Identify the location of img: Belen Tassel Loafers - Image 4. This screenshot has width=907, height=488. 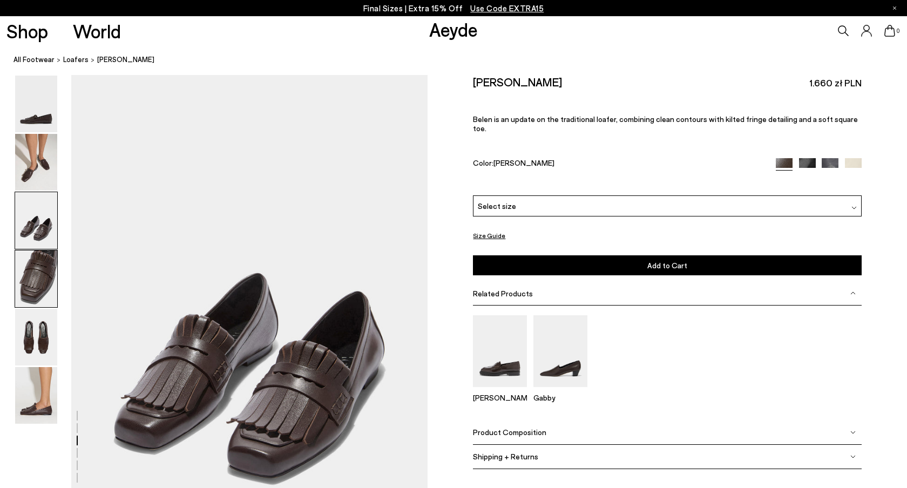
(36, 279).